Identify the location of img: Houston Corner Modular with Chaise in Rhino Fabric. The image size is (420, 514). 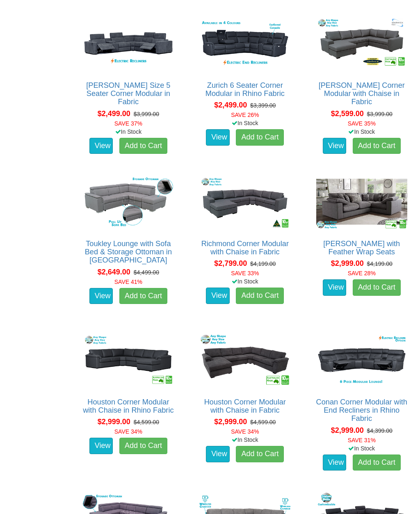
(129, 360).